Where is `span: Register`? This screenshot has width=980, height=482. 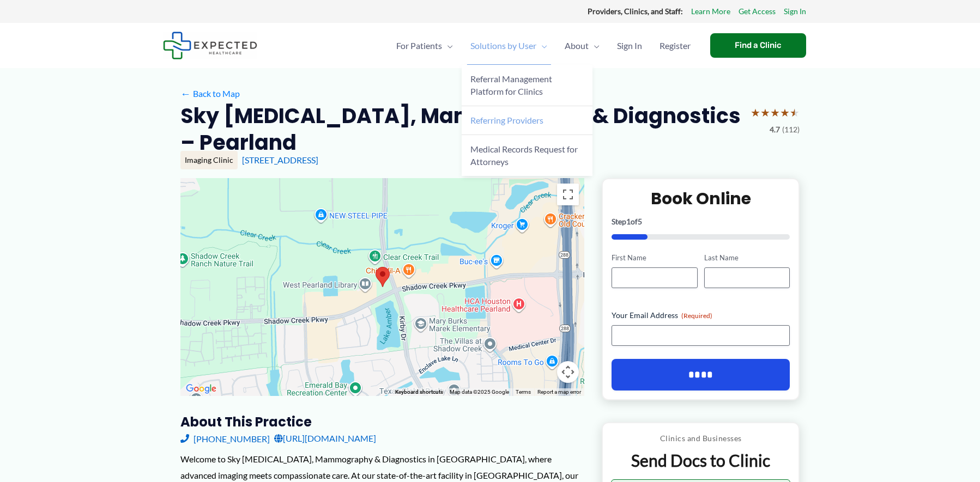
span: Register is located at coordinates (675, 46).